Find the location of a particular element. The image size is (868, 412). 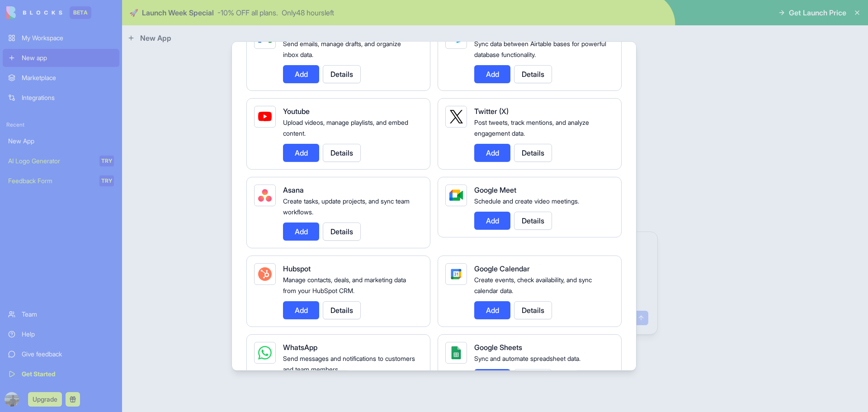

span: Create events, check availability, and sync calendar data. is located at coordinates (533, 285).